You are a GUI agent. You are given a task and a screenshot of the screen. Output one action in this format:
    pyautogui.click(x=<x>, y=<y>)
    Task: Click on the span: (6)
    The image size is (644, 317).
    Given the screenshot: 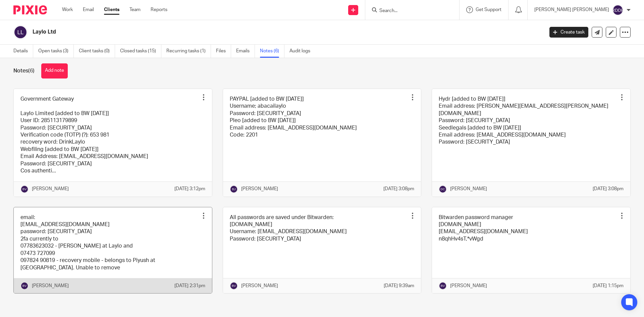 What is the action you would take?
    pyautogui.click(x=31, y=71)
    